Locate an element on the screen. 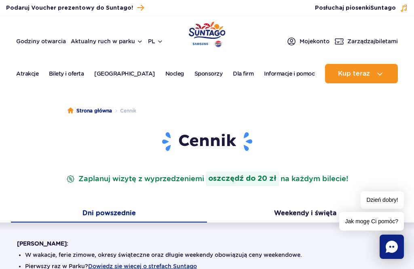 This screenshot has height=269, width=414. a: Sponsorzy is located at coordinates (208, 73).